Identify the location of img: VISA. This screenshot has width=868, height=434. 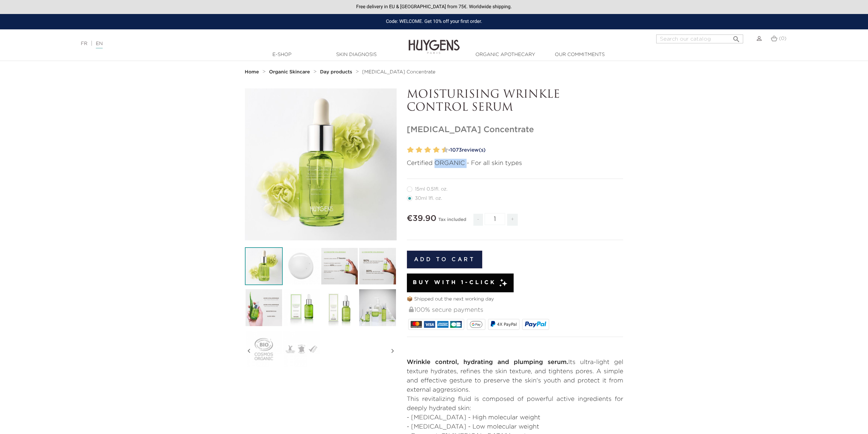
(429, 325).